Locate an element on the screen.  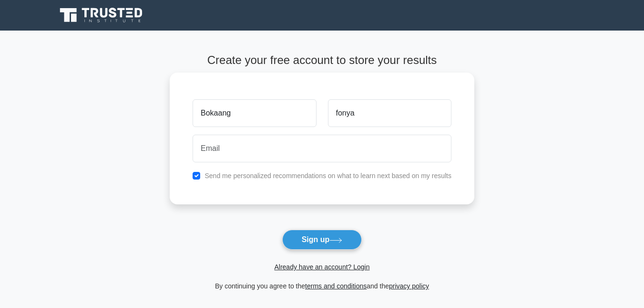
a: terms and conditions is located at coordinates (336, 285).